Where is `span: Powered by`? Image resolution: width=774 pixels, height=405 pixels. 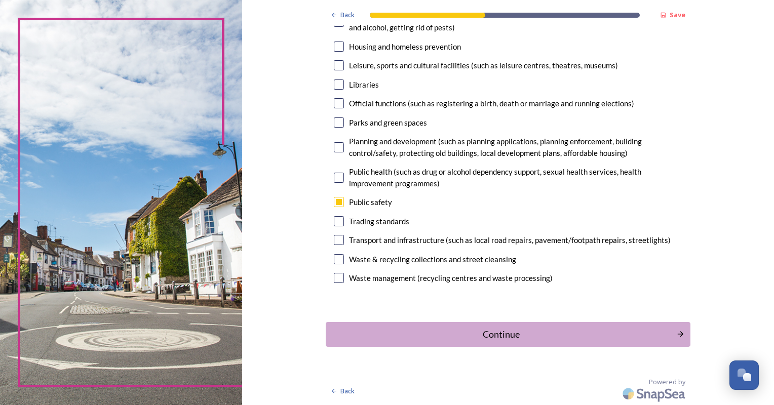 span: Powered by is located at coordinates (667, 382).